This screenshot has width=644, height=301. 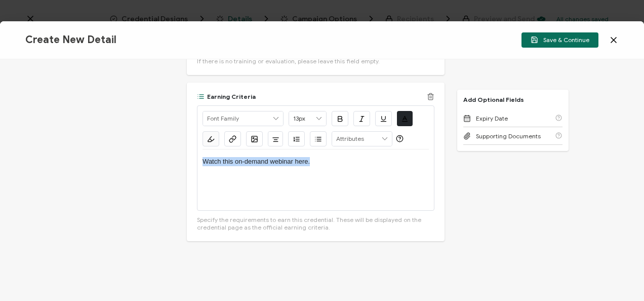 What do you see at coordinates (315, 223) in the screenshot?
I see `span: Specify the requirements to earn this credential. These will be displayed on the credential page ...` at bounding box center [315, 223].